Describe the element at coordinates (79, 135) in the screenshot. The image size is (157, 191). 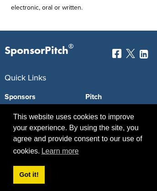
I see `span: This website uses cookies to improve your experience. By using the site, you agree and provide co...` at that location.